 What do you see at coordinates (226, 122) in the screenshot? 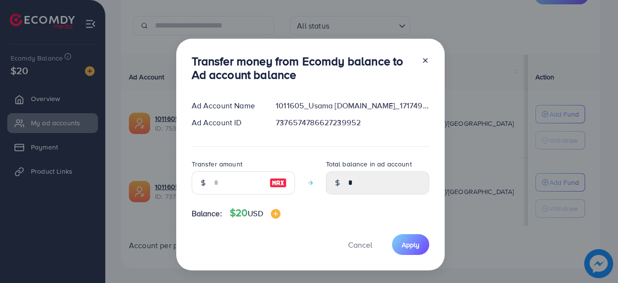
I see `div: Ad Account ID` at bounding box center [226, 122].